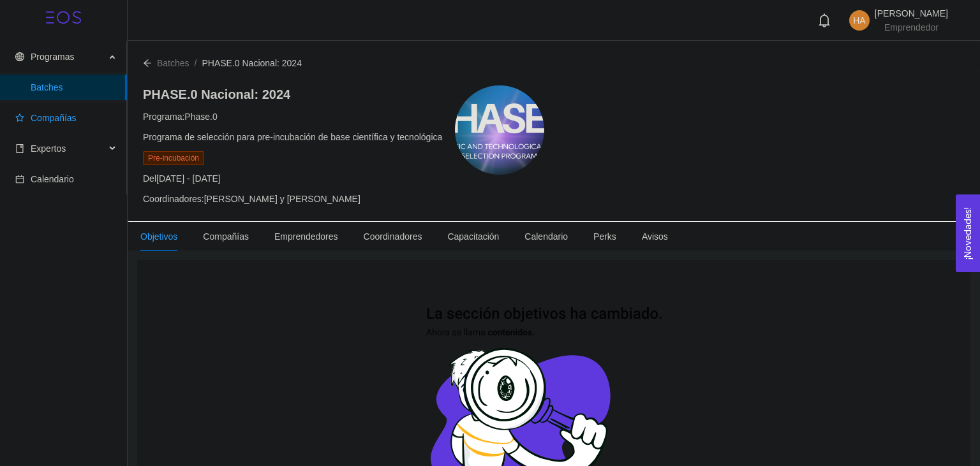  What do you see at coordinates (655, 237) in the screenshot?
I see `span: Avisos` at bounding box center [655, 237].